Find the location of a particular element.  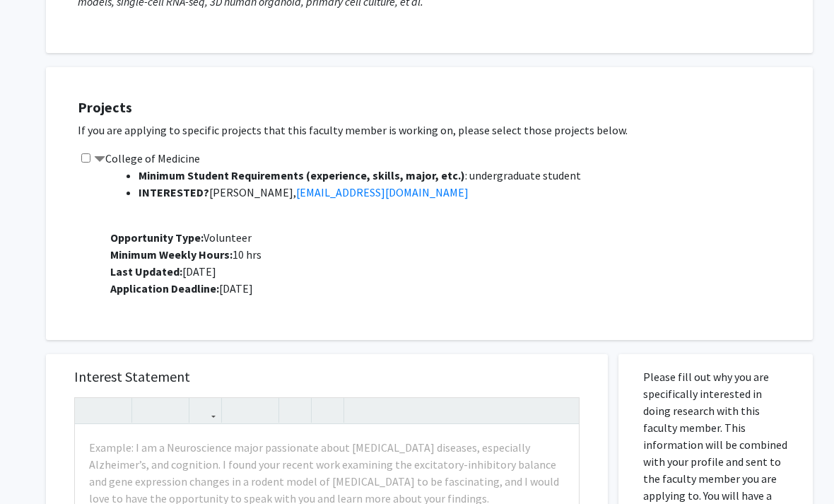

strong: INTERESTED? is located at coordinates (174, 192).